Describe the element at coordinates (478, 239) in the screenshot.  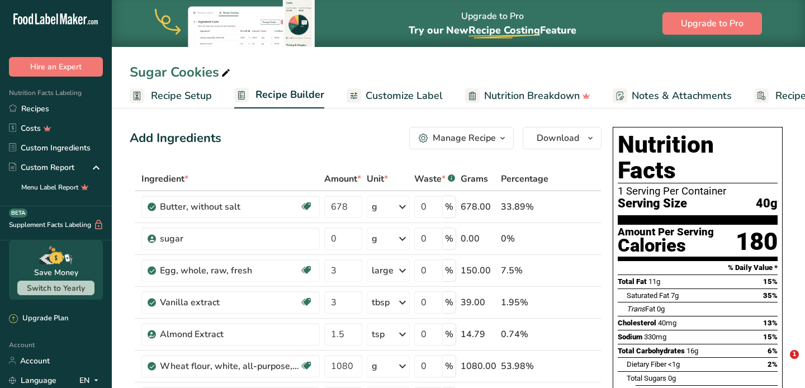
I see `div: 0.00` at that location.